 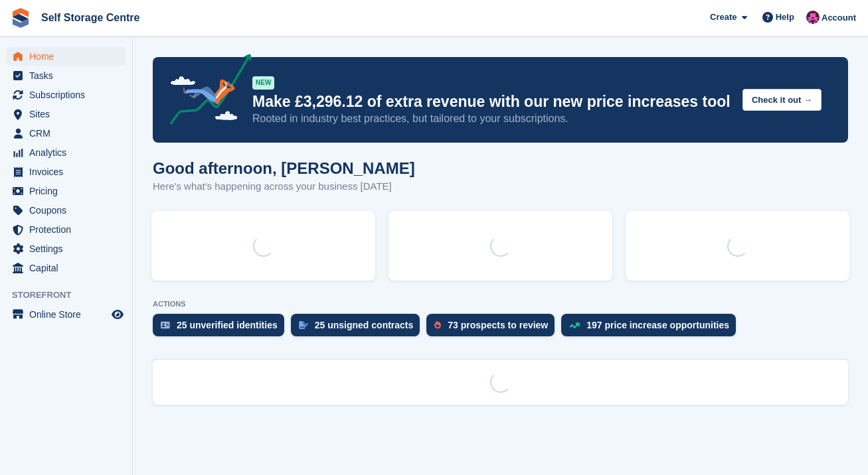 What do you see at coordinates (69, 75) in the screenshot?
I see `span: Tasks` at bounding box center [69, 75].